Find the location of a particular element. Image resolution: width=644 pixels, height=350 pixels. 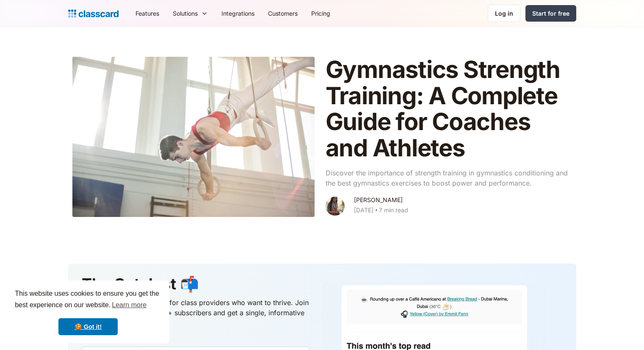

a: Gymnastics Strength Training: A Complete Guide for Coaches and AthletesDiscover the importance of... is located at coordinates (322, 137).